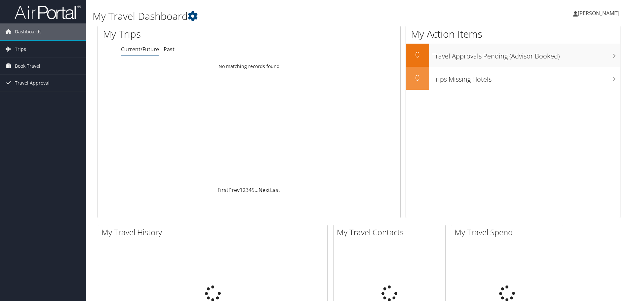 Image resolution: width=632 pixels, height=301 pixels. Describe the element at coordinates (513, 55) in the screenshot. I see `a: 0Travel Approvals Pending (Advisor Booked)` at that location.